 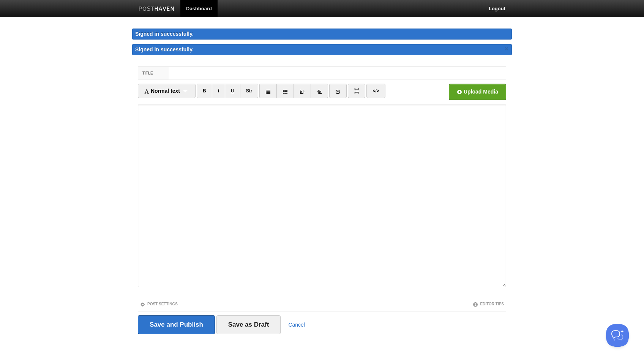 I want to click on a: Edit HTML, so click(x=376, y=90).